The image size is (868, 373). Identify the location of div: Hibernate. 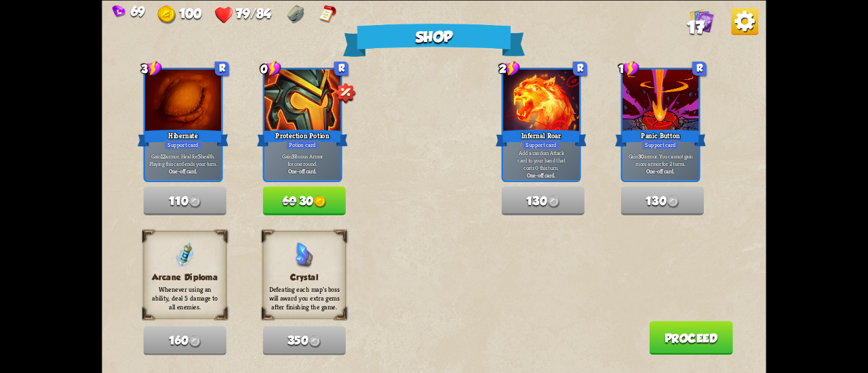
(183, 138).